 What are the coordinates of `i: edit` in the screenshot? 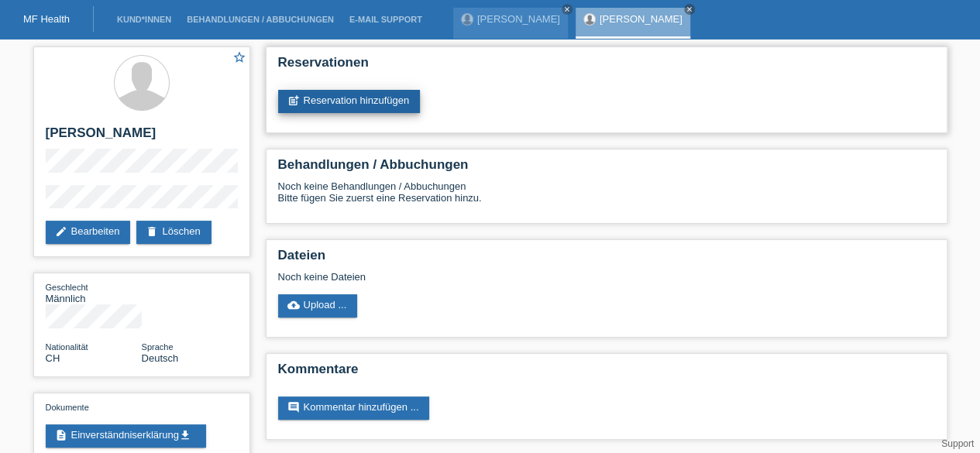 It's located at (61, 232).